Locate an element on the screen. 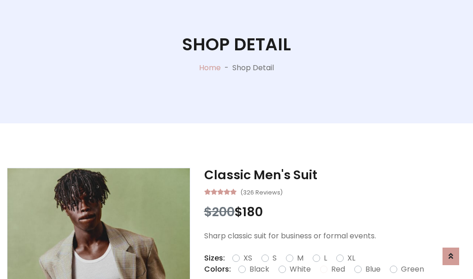 This screenshot has width=473, height=279. small: (326 Reviews) is located at coordinates (261, 192).